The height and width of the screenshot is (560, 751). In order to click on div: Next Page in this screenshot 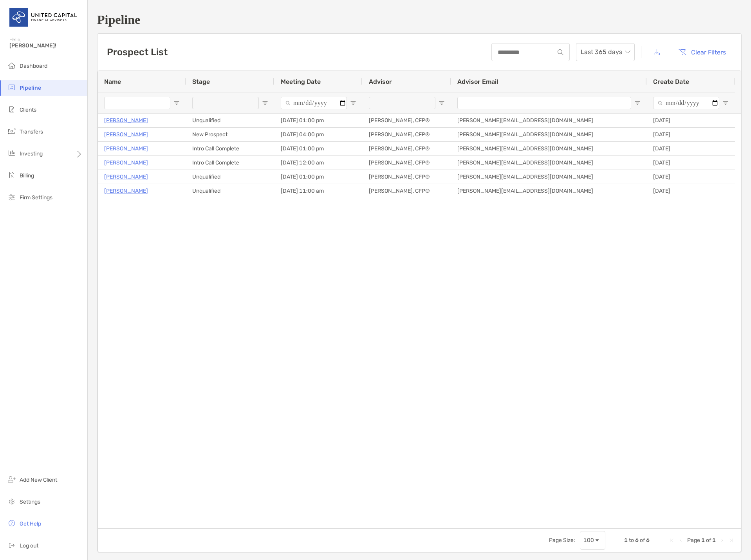, I will do `click(722, 540)`.